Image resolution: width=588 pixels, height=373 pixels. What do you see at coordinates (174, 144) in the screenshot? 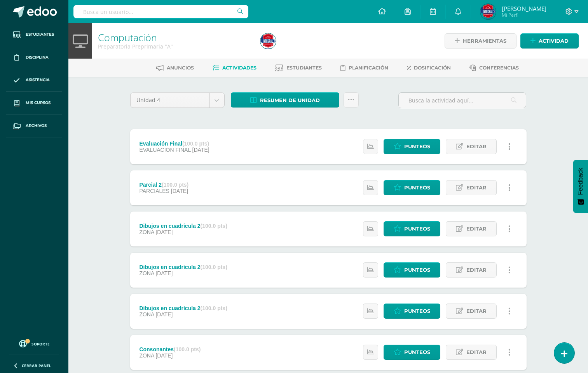
I see `div: Evaluación Final` at bounding box center [174, 144].